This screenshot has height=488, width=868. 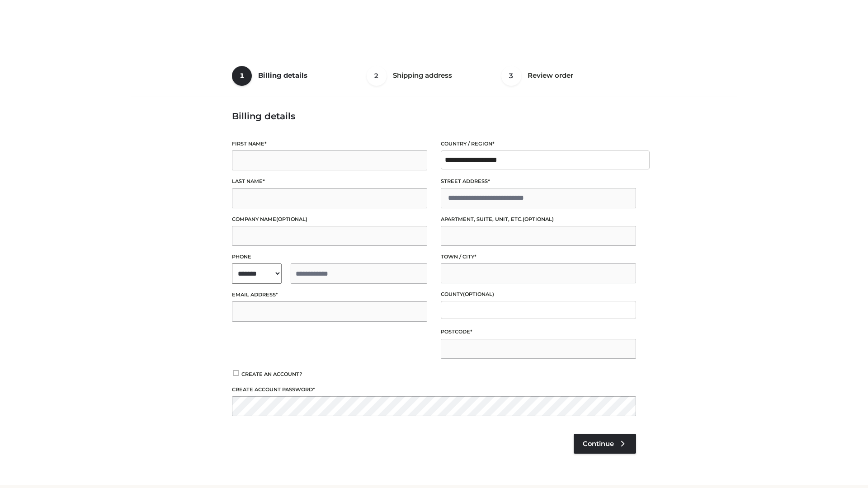 I want to click on label: Town / City, so click(x=538, y=257).